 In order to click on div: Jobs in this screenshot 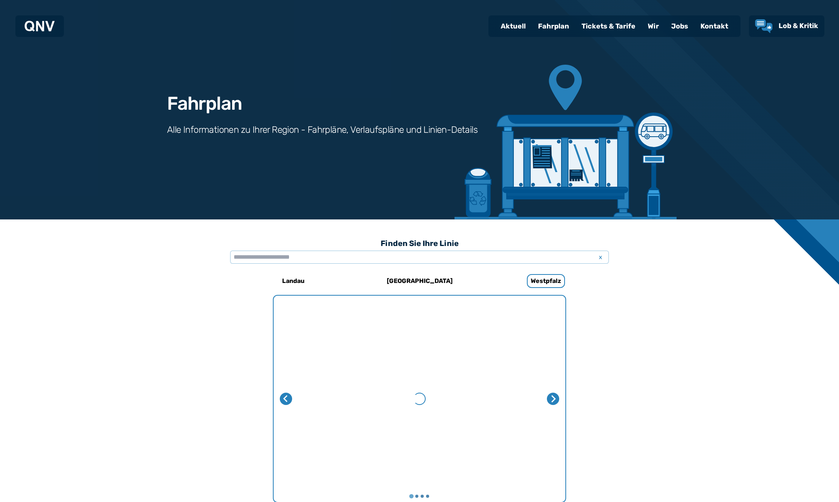, I will do `click(680, 26)`.